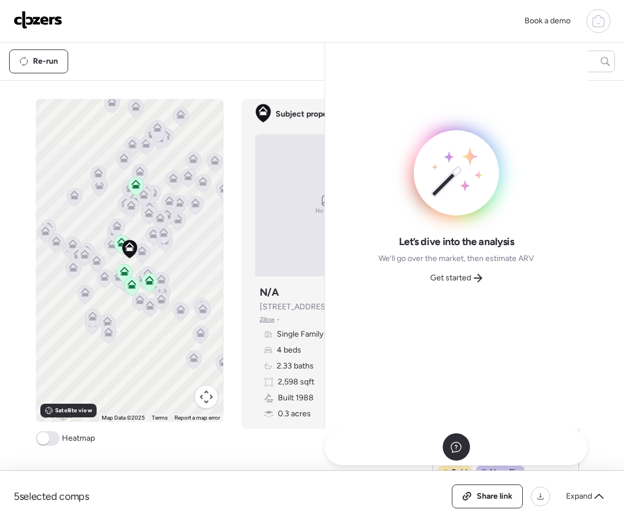 This screenshot has height=522, width=624. What do you see at coordinates (160, 417) in the screenshot?
I see `a: Terms (opens in new tab)` at bounding box center [160, 417].